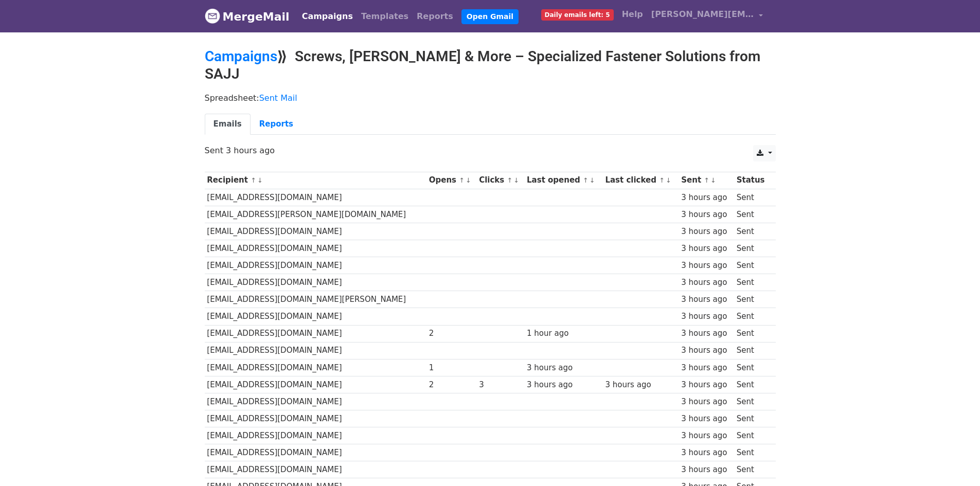  Describe the element at coordinates (451, 180) in the screenshot. I see `th: Opens` at that location.